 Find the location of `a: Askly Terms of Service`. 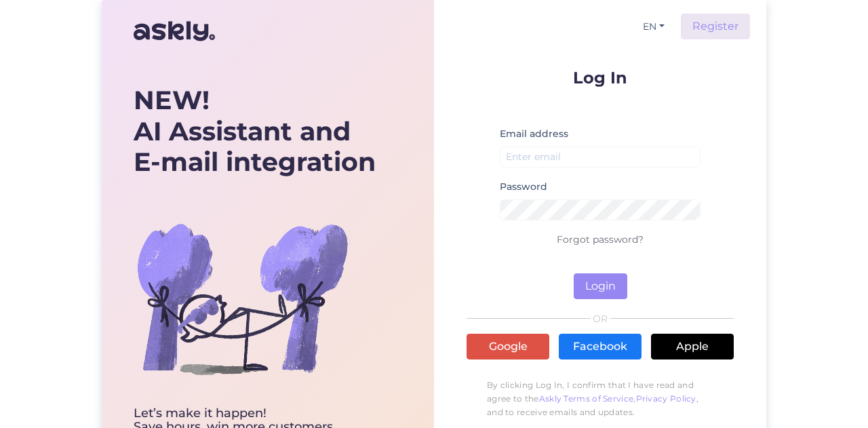

a: Askly Terms of Service is located at coordinates (586, 399).